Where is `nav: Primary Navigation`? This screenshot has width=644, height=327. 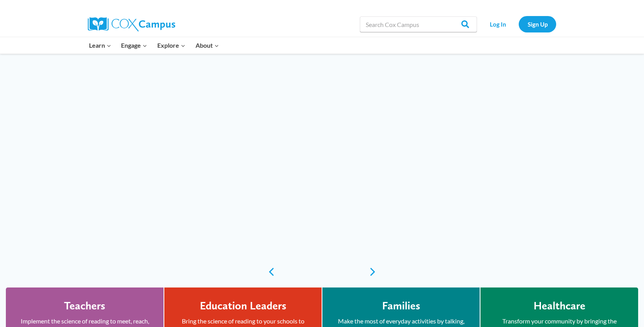 nav: Primary Navigation is located at coordinates (154, 45).